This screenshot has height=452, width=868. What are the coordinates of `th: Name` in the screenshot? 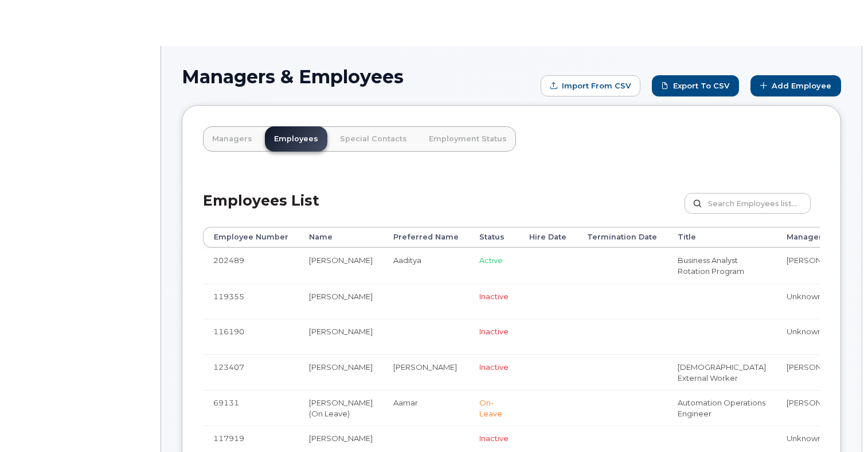 It's located at (341, 237).